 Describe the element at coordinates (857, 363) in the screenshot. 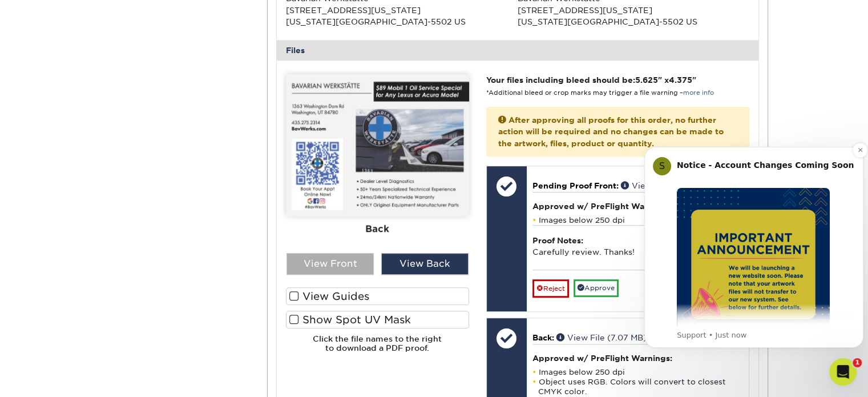

I see `span: 1` at that location.